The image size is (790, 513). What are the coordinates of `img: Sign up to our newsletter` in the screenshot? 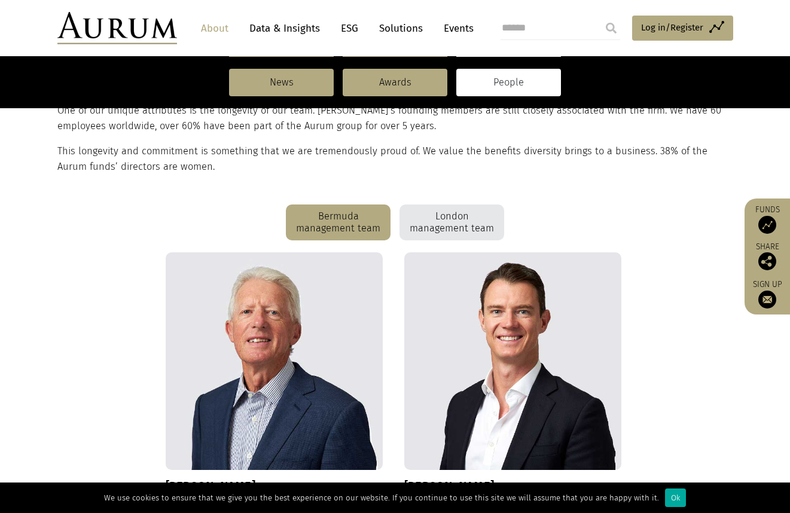 It's located at (767, 300).